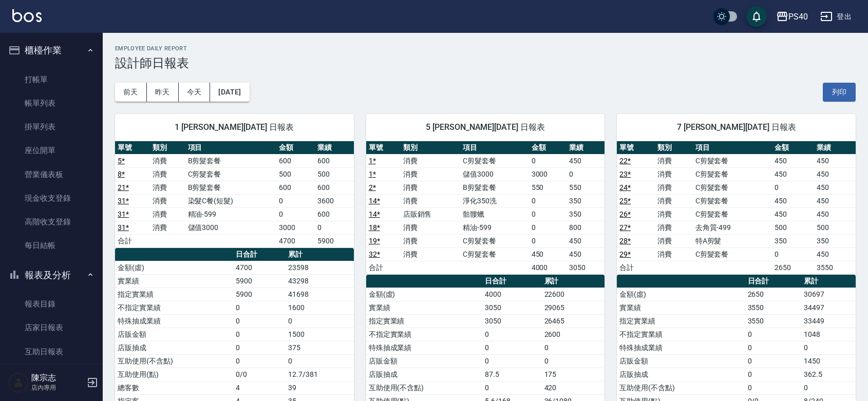 The height and width of the screenshot is (401, 868). Describe the element at coordinates (574, 334) in the screenshot. I see `td: 2600` at that location.